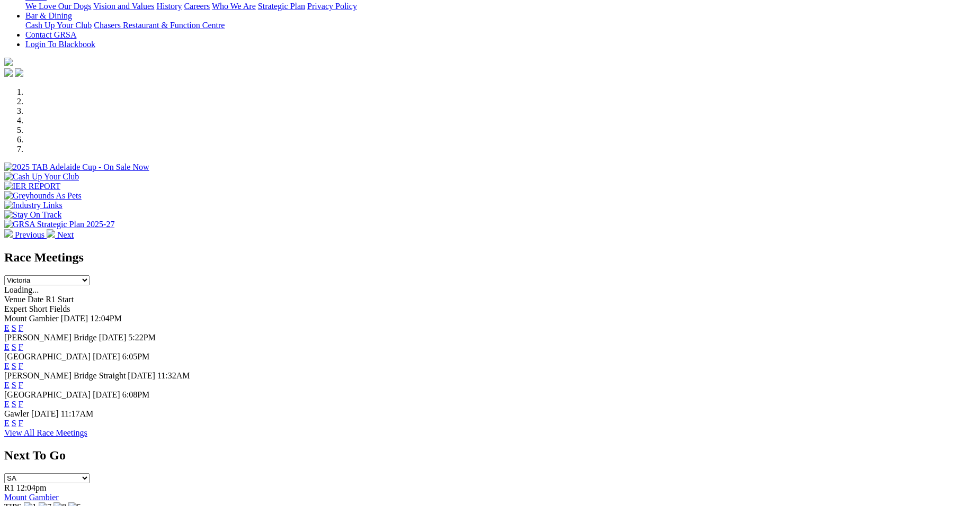  What do you see at coordinates (60, 235) in the screenshot?
I see `a: Next` at bounding box center [60, 235].